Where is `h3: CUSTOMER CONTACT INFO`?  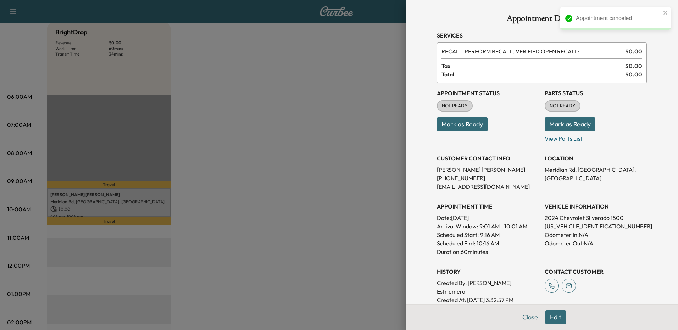
h3: CUSTOMER CONTACT INFO is located at coordinates (488, 159).